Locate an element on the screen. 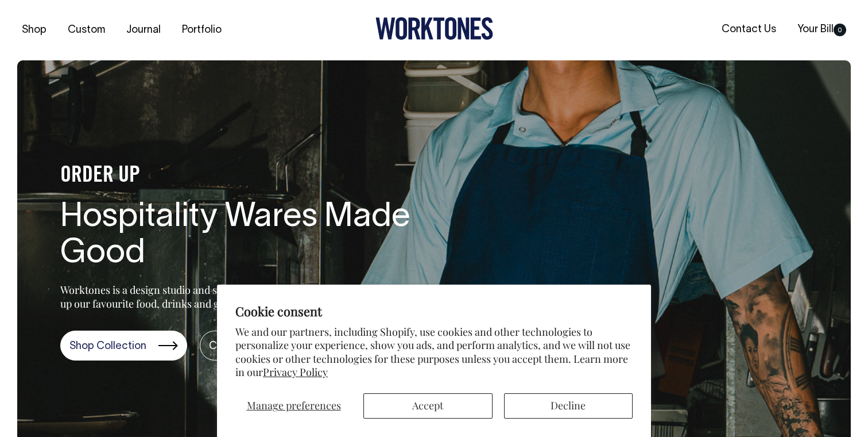  button: Accept is located at coordinates (428, 406).